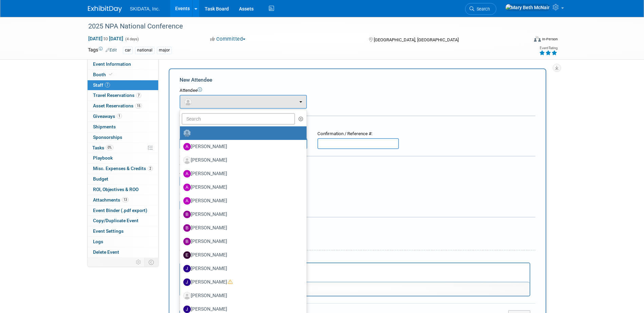  I want to click on div: national, so click(145, 50).